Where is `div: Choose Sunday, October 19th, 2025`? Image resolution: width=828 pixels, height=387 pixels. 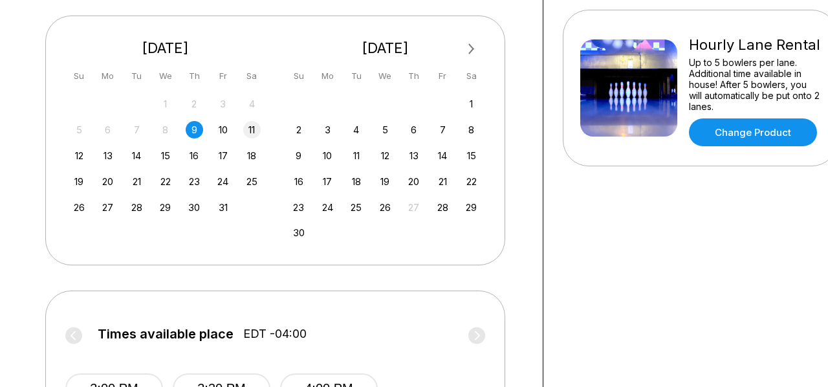
div: Choose Sunday, October 19th, 2025 is located at coordinates (79, 181).